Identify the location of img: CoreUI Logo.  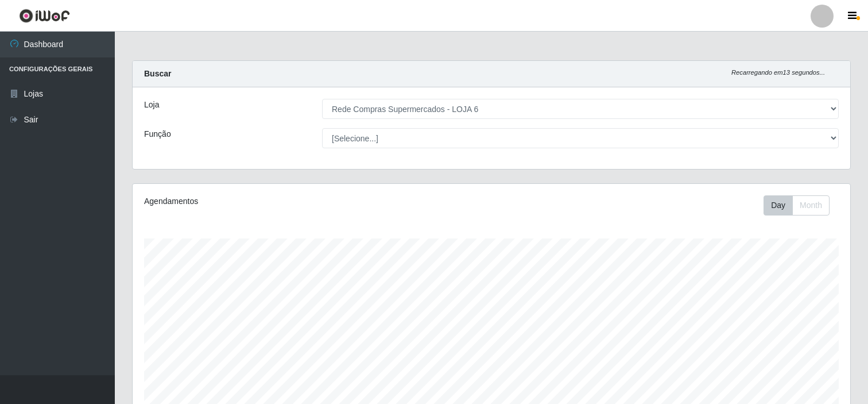
(44, 16).